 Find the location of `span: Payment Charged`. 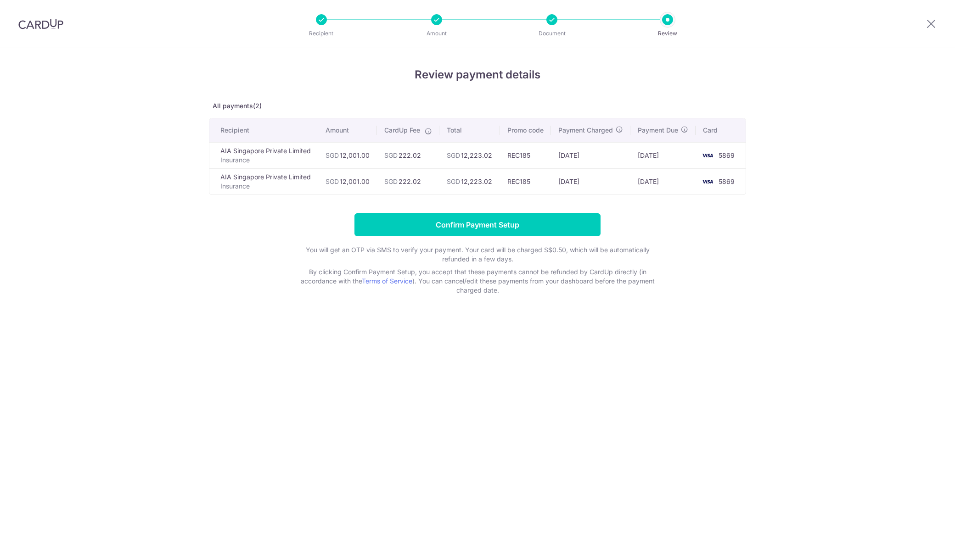

span: Payment Charged is located at coordinates (586, 131).